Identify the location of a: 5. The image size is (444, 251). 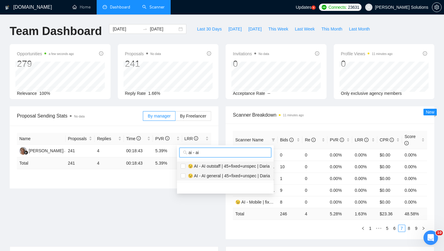
(387, 228).